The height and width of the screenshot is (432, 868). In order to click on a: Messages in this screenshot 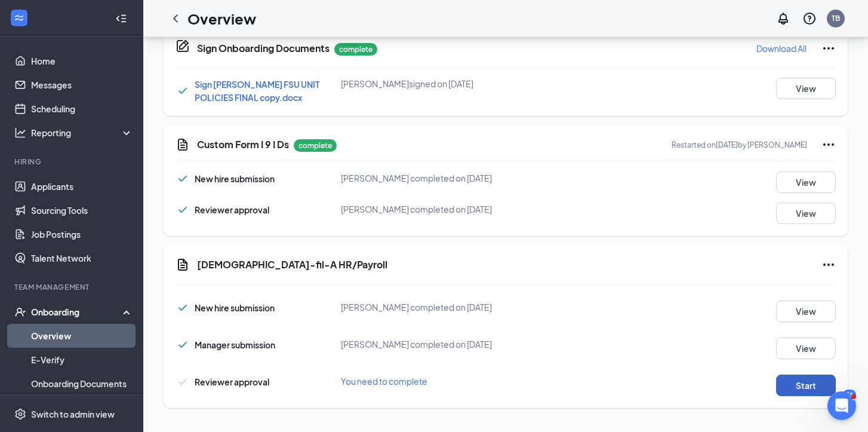, I will do `click(82, 85)`.